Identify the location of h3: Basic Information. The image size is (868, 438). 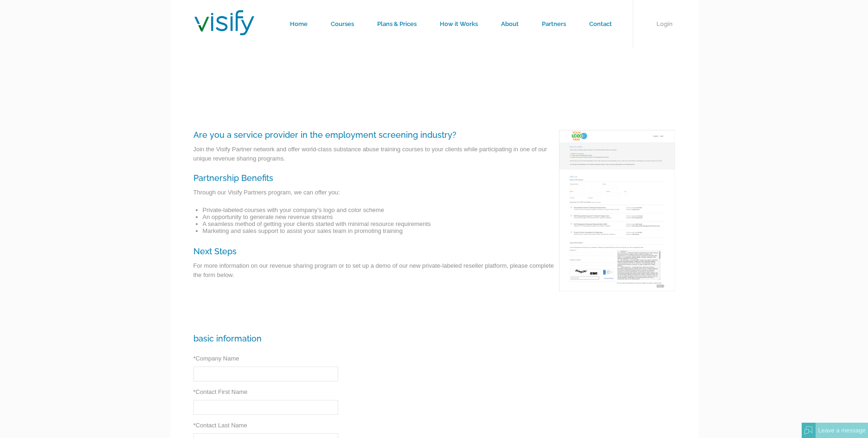
(434, 338).